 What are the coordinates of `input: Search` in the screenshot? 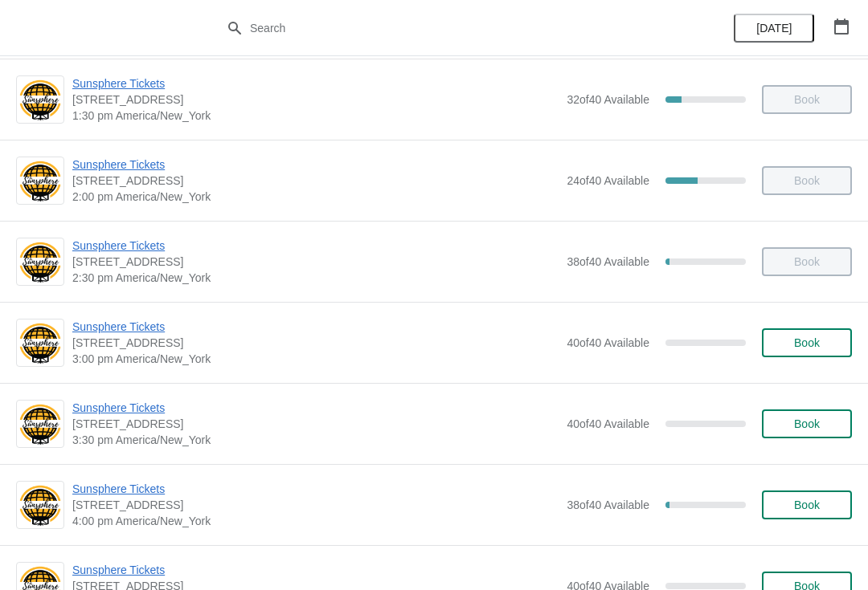 It's located at (450, 28).